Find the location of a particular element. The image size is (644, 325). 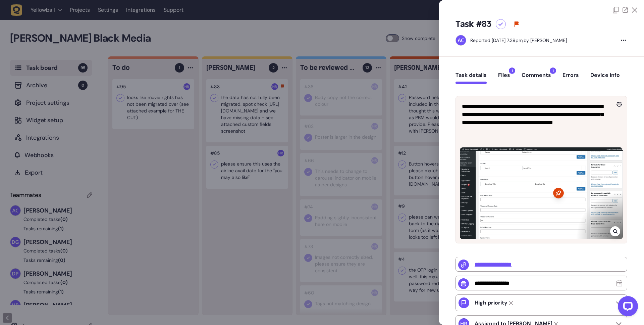

img: Ameet Chohan is located at coordinates (461, 40).